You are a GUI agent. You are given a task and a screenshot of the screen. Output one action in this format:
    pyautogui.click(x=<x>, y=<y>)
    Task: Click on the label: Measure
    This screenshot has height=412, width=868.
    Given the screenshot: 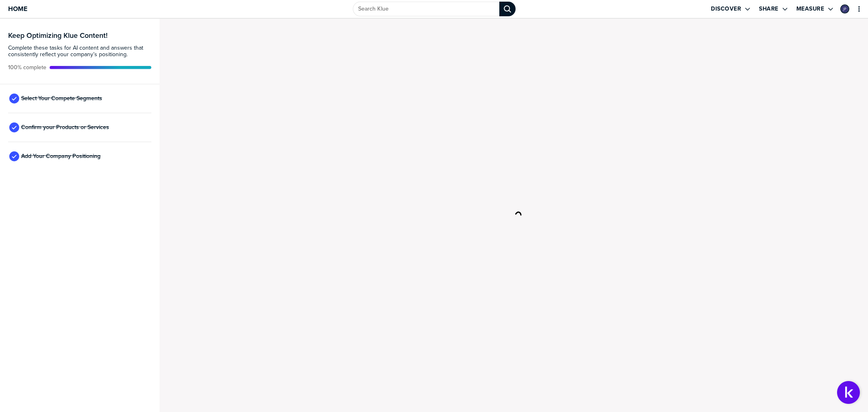 What is the action you would take?
    pyautogui.click(x=810, y=9)
    